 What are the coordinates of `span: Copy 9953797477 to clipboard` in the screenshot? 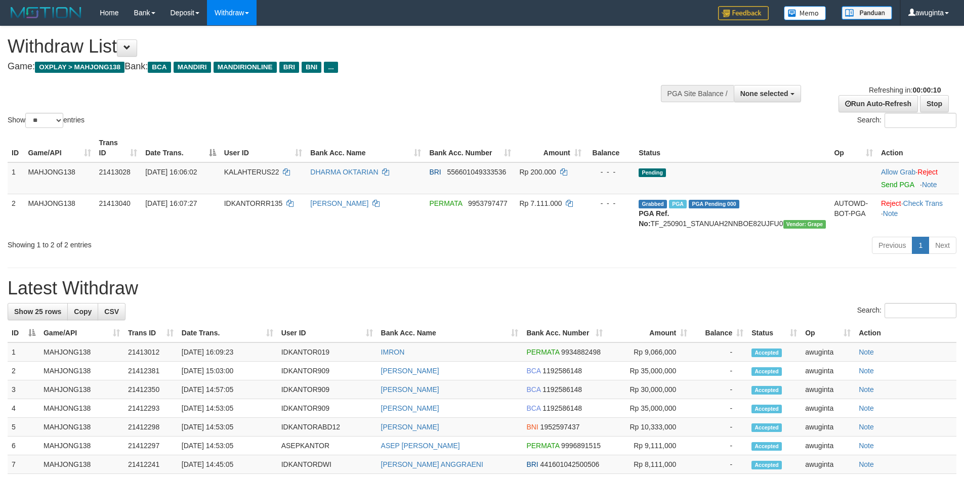 It's located at (488, 203).